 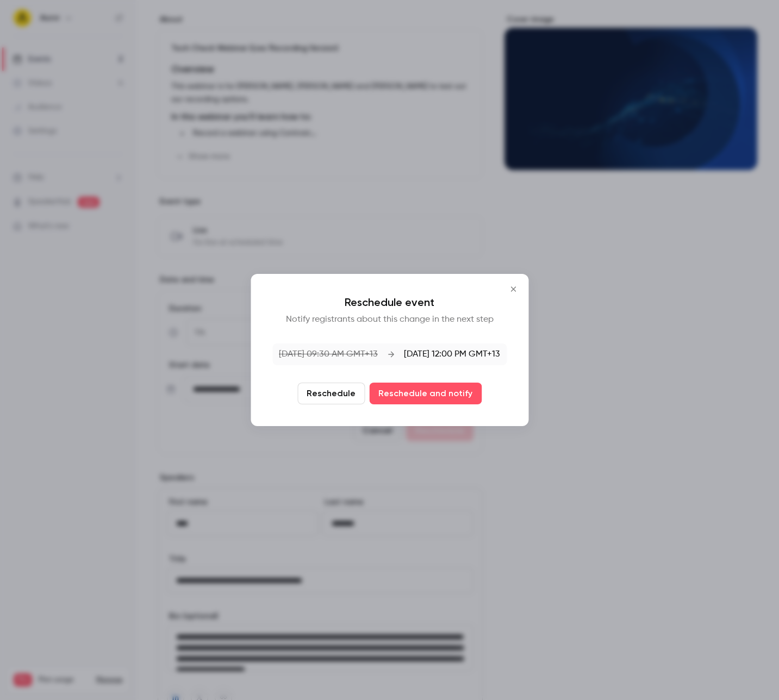 I want to click on p: Reschedule event, so click(x=389, y=302).